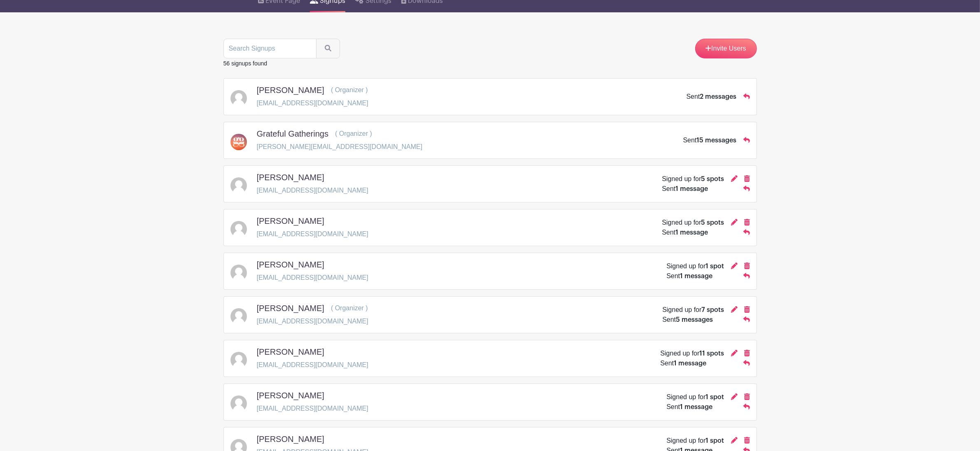 Image resolution: width=980 pixels, height=451 pixels. What do you see at coordinates (712, 309) in the screenshot?
I see `span: 7 spots` at bounding box center [712, 309].